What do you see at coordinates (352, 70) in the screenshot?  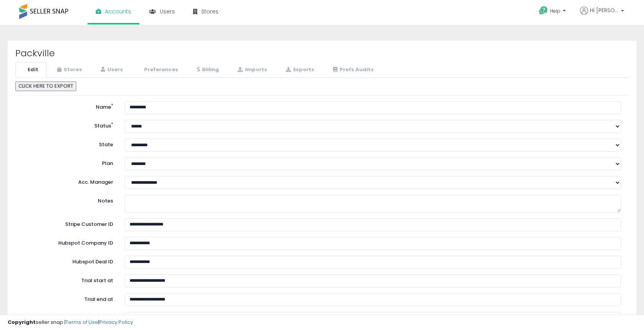 I see `a: Prefs Audits` at bounding box center [352, 70].